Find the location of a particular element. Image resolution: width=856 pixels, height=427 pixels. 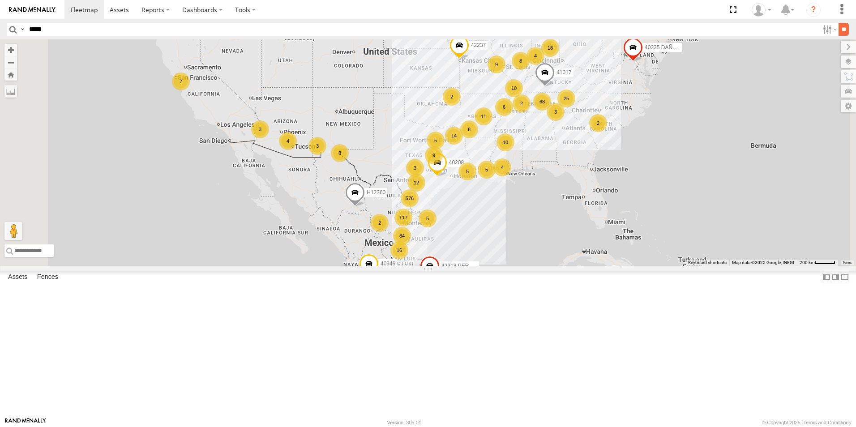

span: 42237 is located at coordinates (478, 46).